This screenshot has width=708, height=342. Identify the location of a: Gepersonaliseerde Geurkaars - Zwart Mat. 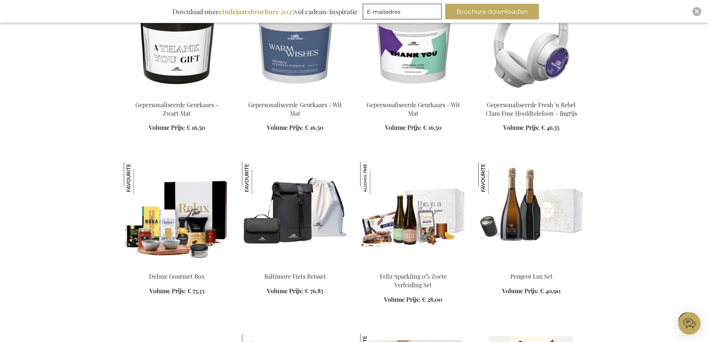
(177, 109).